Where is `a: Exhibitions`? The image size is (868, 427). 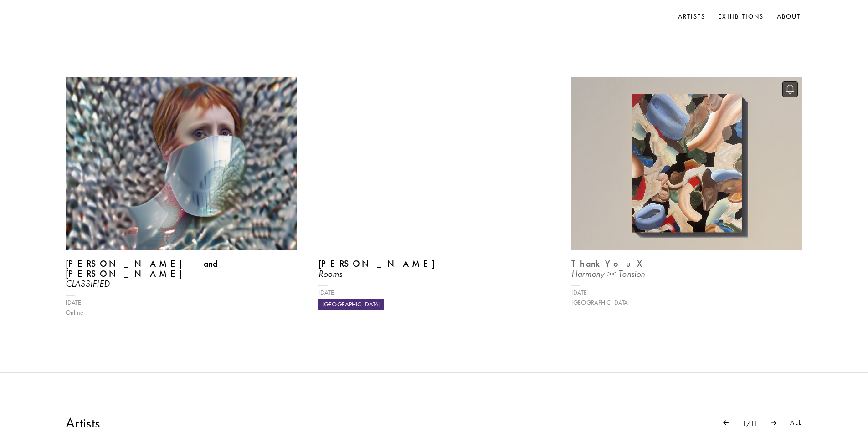 a: Exhibitions is located at coordinates (741, 17).